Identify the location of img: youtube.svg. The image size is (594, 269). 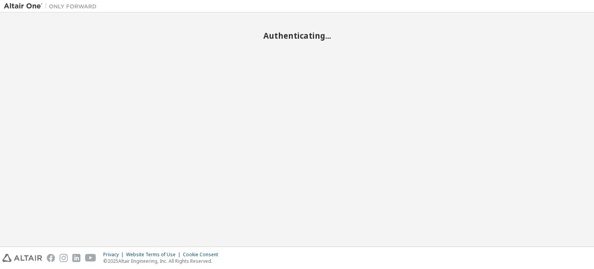
(90, 258).